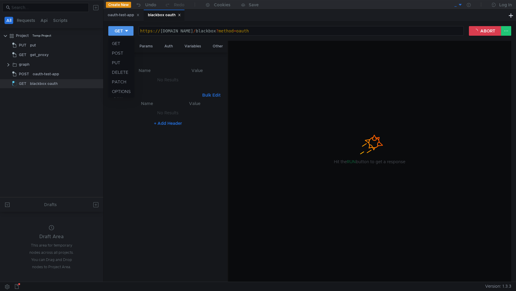  I want to click on li: PATCH, so click(121, 82).